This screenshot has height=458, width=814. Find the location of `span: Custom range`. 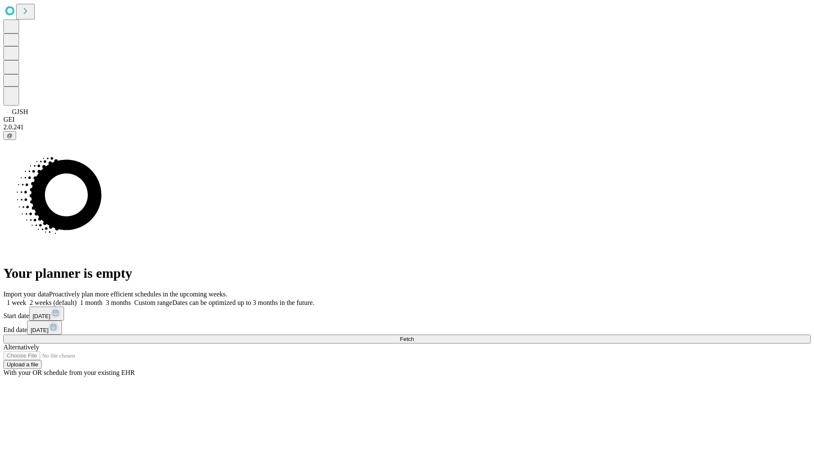

span: Custom range is located at coordinates (153, 302).